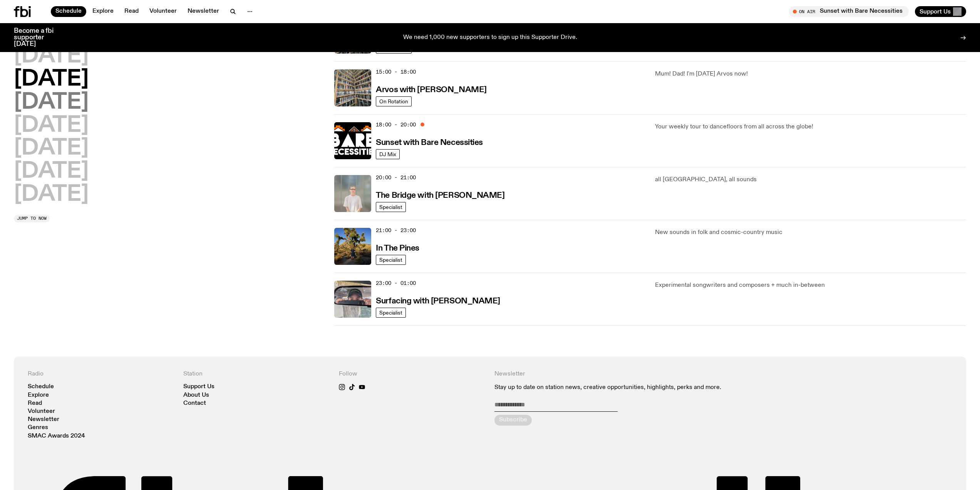  I want to click on p: We need 1,000 new supporters to sign up this Supporter Drive., so click(490, 38).